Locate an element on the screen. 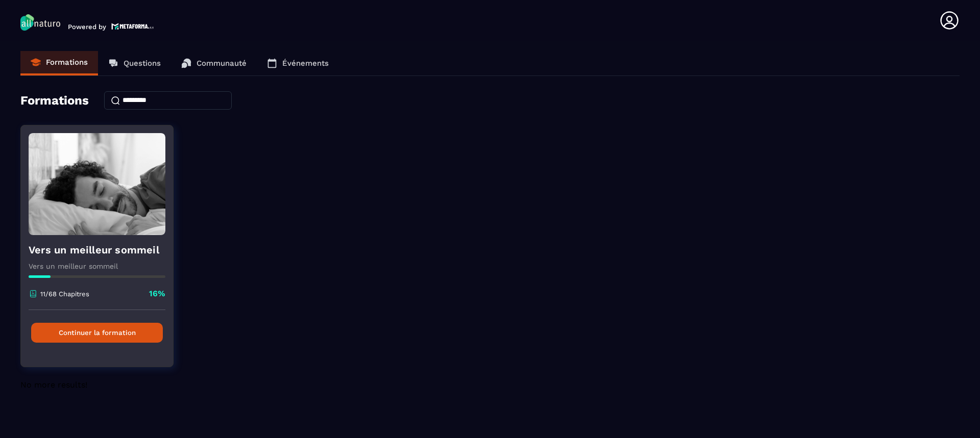  p: 11/68 Chapitres is located at coordinates (65, 293).